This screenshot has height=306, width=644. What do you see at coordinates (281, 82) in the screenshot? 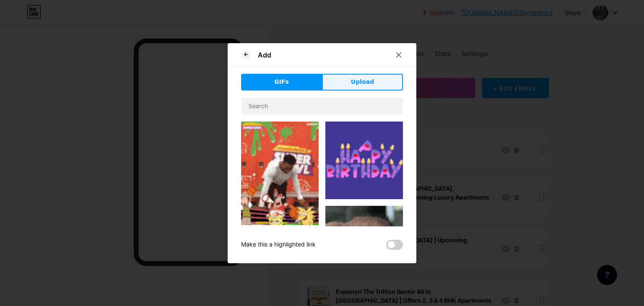
I see `button: GIFs` at bounding box center [281, 82].